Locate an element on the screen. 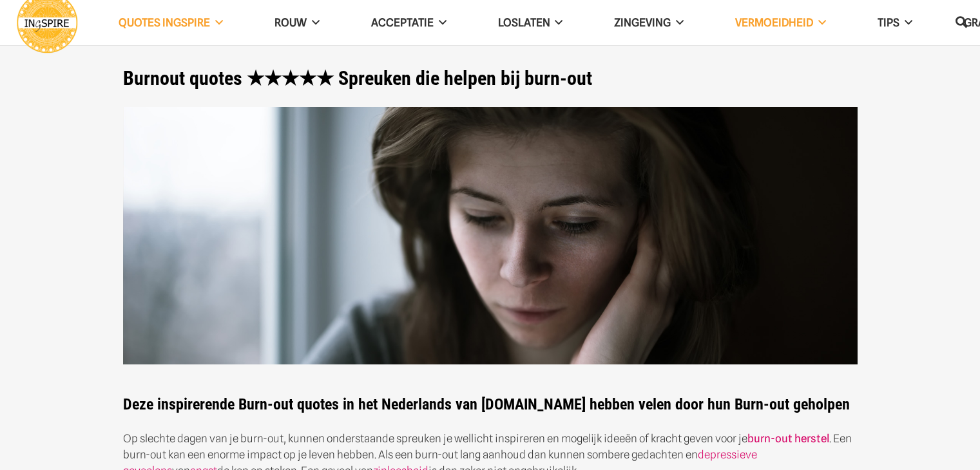  span: Zingeving is located at coordinates (642, 23).